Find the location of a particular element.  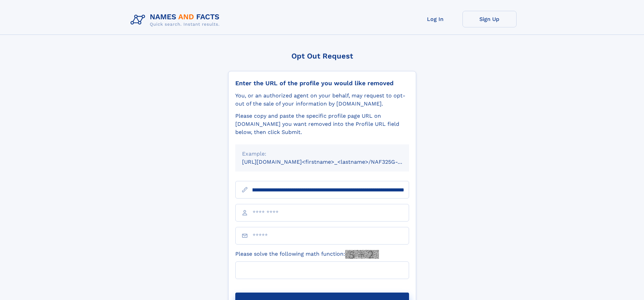

a: Sign Up is located at coordinates (489, 19).